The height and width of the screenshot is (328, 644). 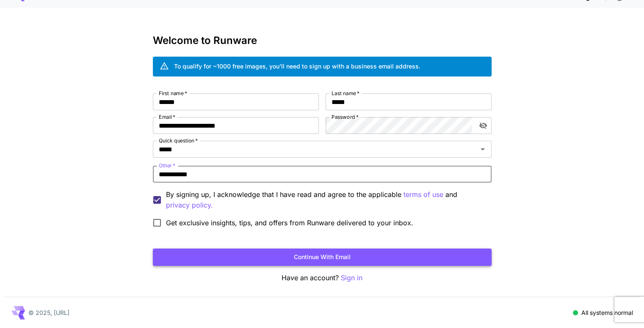 I want to click on span: Get exclusive insights, tips, and offers from Runware delivered to your inbox., so click(x=290, y=223).